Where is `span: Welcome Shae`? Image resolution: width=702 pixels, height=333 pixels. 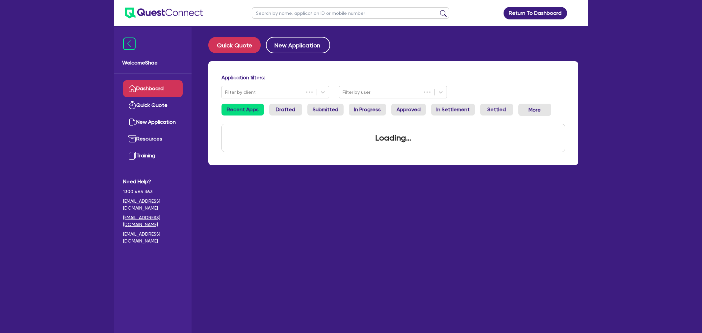
span: Welcome Shae is located at coordinates (153, 63).